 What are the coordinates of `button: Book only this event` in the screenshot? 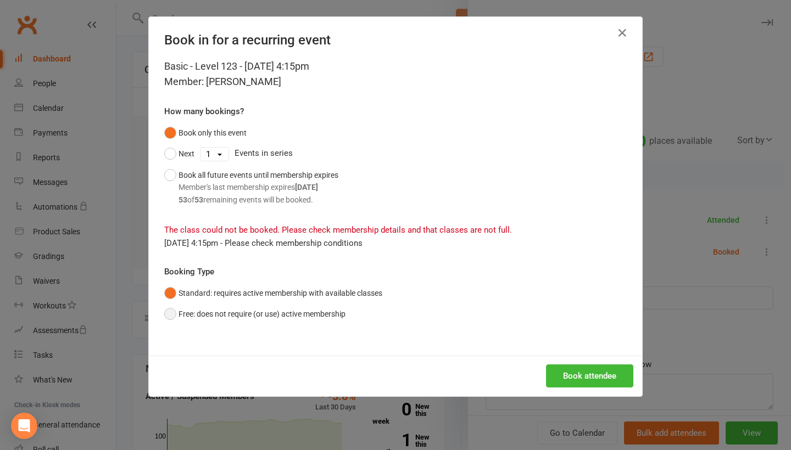 It's located at (205, 133).